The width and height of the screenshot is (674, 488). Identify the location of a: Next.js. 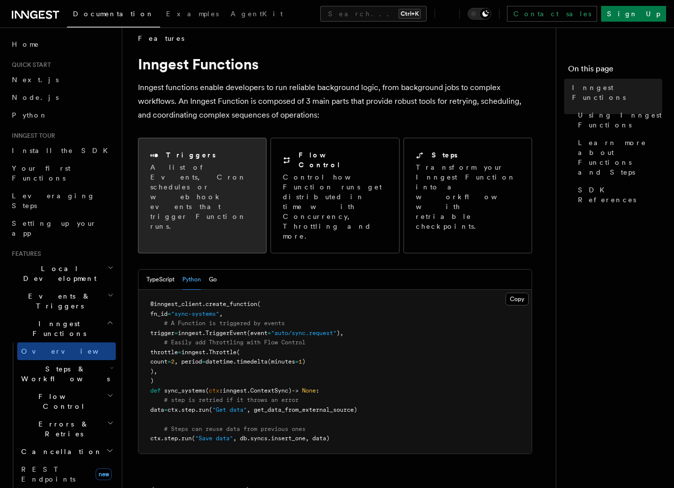
(62, 80).